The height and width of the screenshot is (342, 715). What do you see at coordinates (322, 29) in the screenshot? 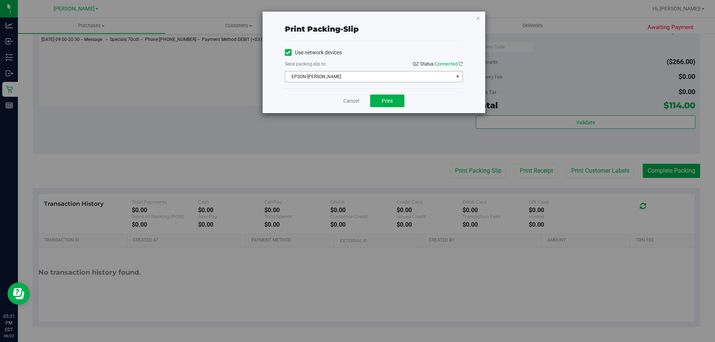
I see `span: Print packing-slip` at bounding box center [322, 29].